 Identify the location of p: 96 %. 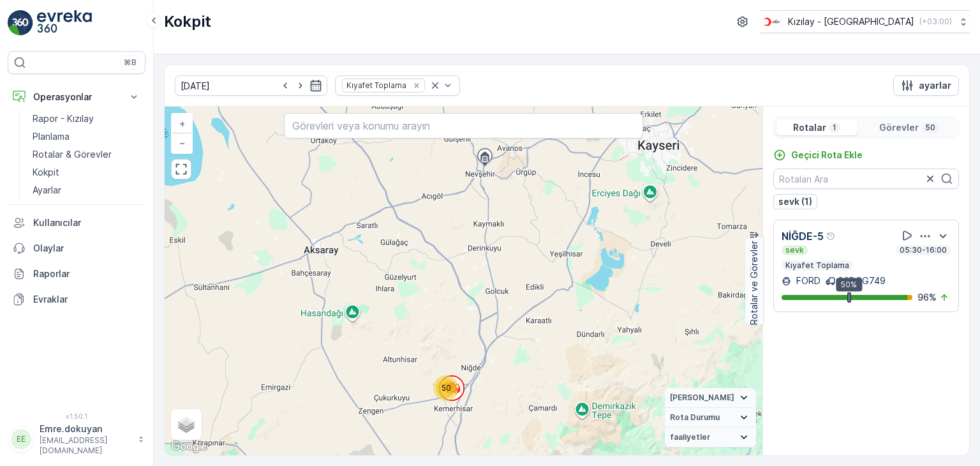
(927, 297).